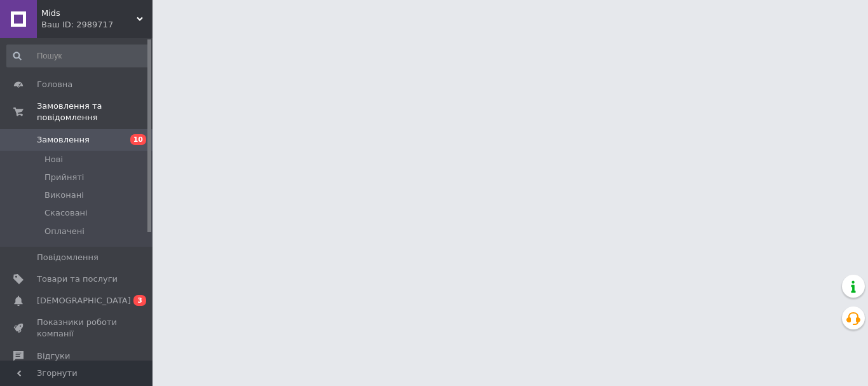 This screenshot has height=386, width=868. Describe the element at coordinates (66, 213) in the screenshot. I see `span: Скасовані` at that location.